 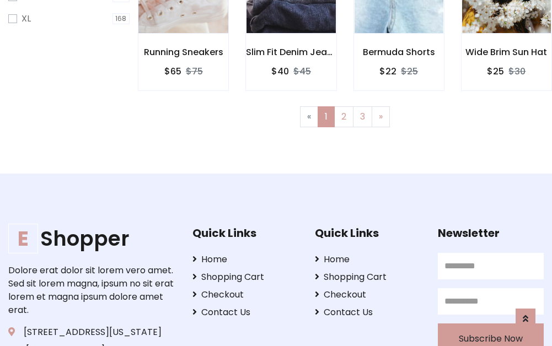 What do you see at coordinates (173, 71) in the screenshot?
I see `h6: $65` at bounding box center [173, 71].